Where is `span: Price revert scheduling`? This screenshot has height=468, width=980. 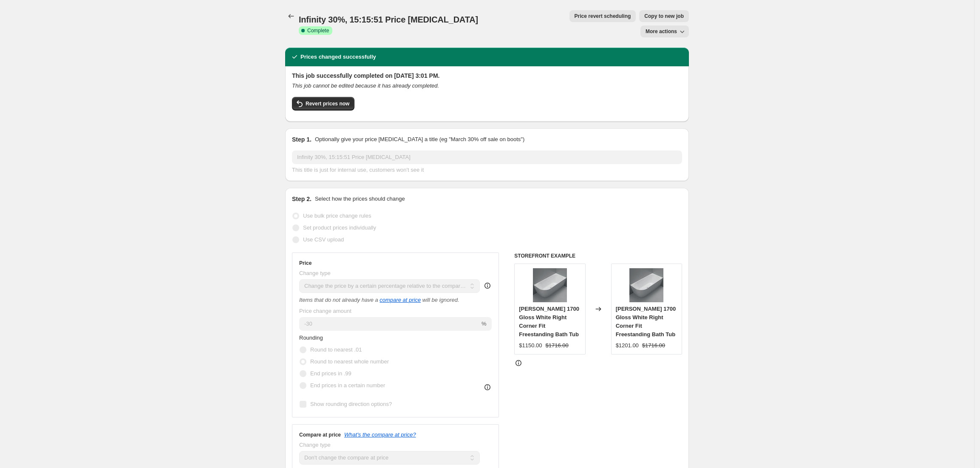 span: Price revert scheduling is located at coordinates (603, 16).